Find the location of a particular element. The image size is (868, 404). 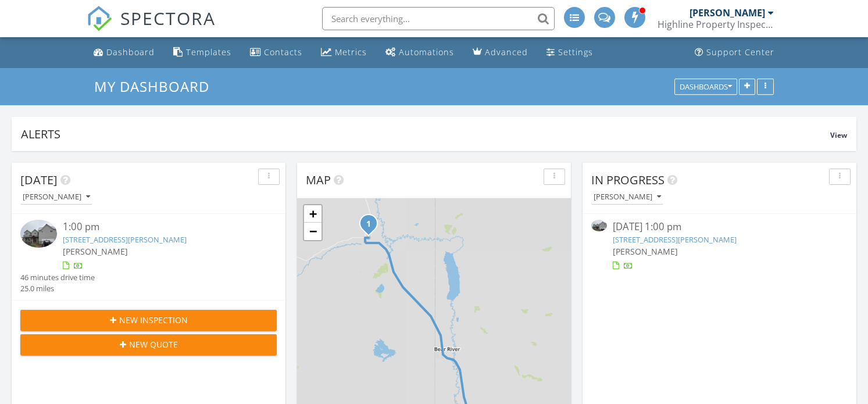

span: New Quote is located at coordinates (154, 344).